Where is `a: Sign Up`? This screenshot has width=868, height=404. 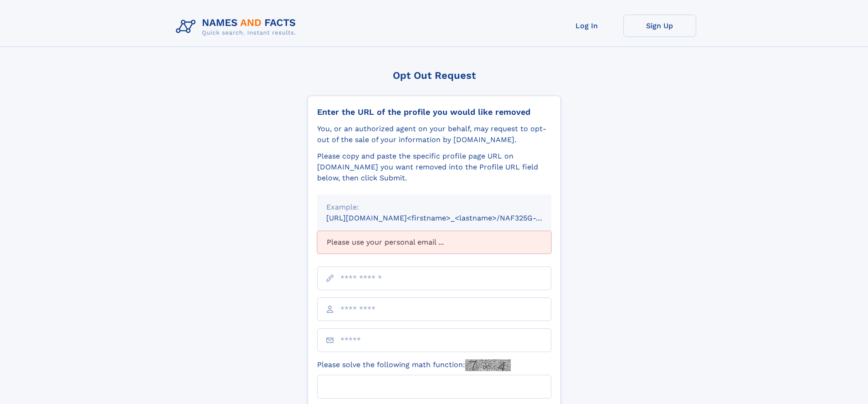 a: Sign Up is located at coordinates (659, 25).